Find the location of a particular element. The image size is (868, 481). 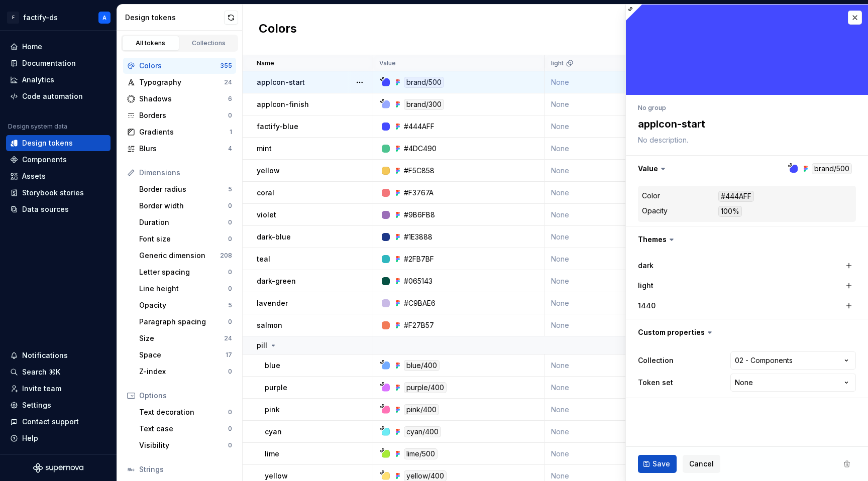

div: #9B6FB8 is located at coordinates (419, 215).